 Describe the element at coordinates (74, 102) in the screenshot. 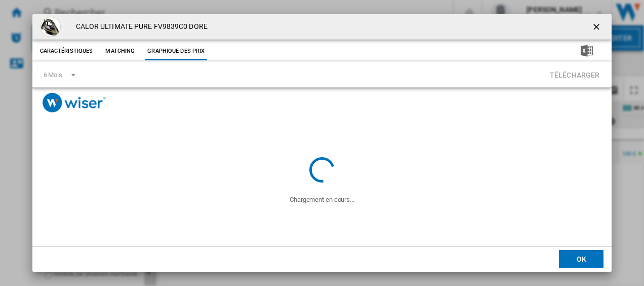

I see `img: logo_wiser_300x94.png` at that location.